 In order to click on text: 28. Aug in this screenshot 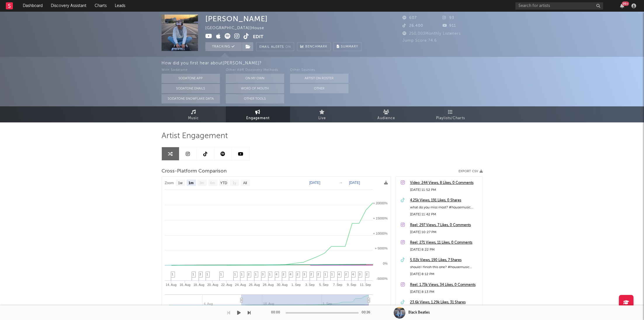, I will do `click(268, 285)`.